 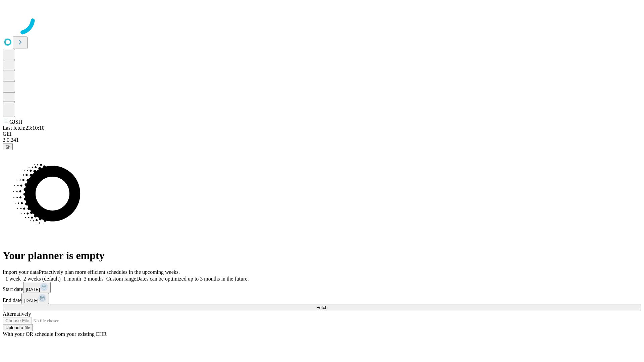 I want to click on button: Upload a file, so click(x=18, y=327).